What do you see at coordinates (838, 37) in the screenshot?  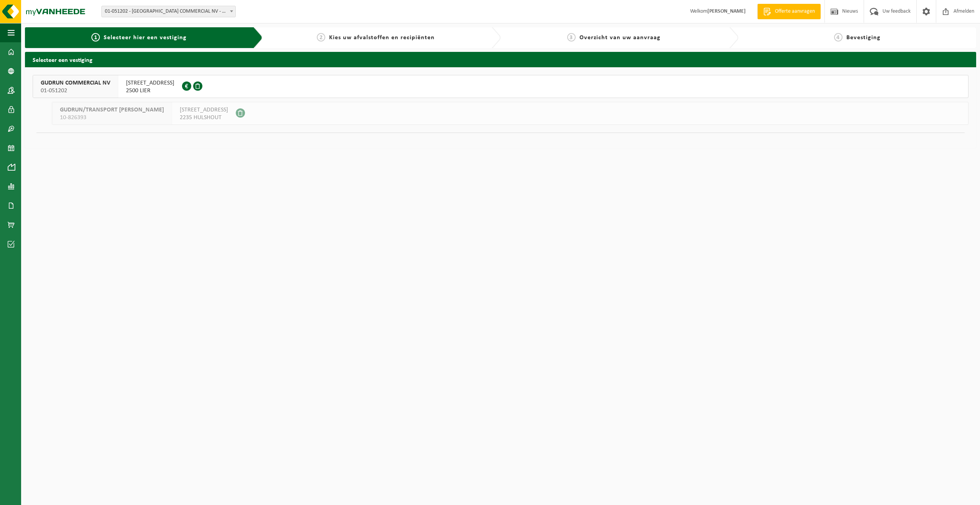 I see `span: 4` at bounding box center [838, 37].